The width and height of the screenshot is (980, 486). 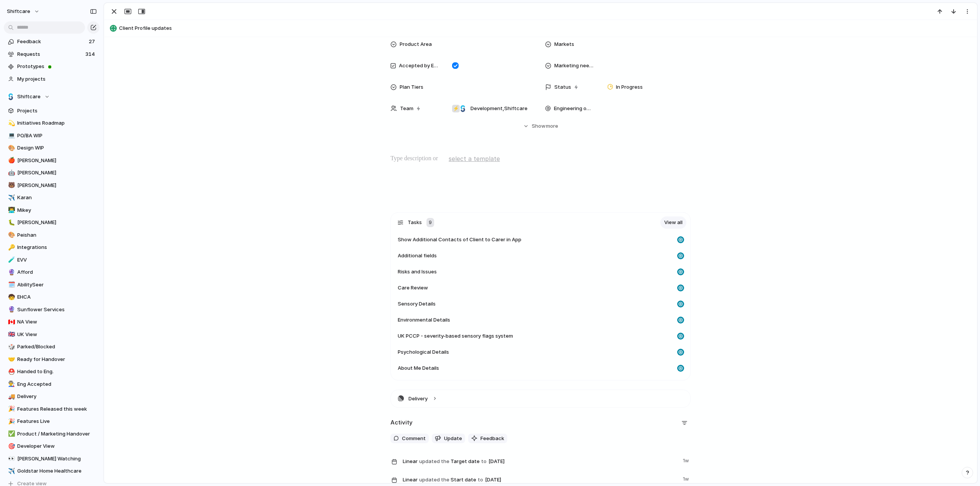 What do you see at coordinates (474, 159) in the screenshot?
I see `span: select a template` at bounding box center [474, 159].